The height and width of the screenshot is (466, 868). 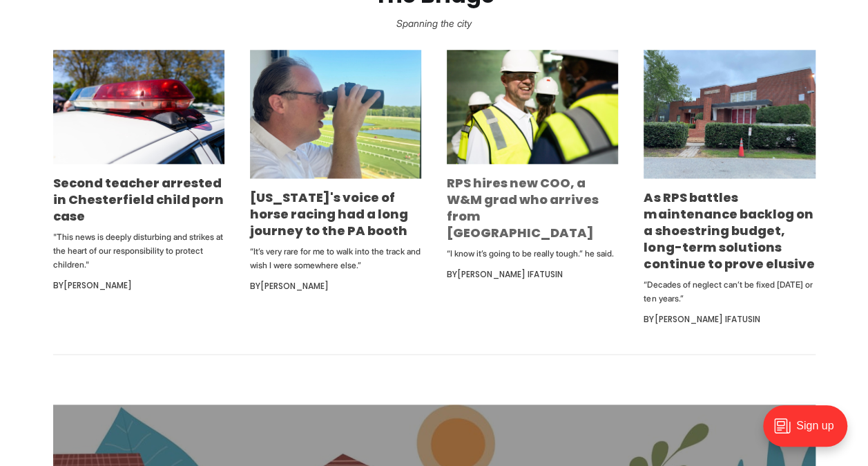 What do you see at coordinates (434, 24) in the screenshot?
I see `p: Spanning the city` at bounding box center [434, 24].